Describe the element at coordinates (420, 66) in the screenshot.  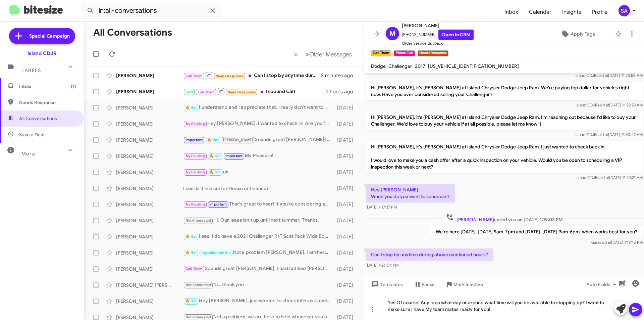
I see `span: 2017` at that location.